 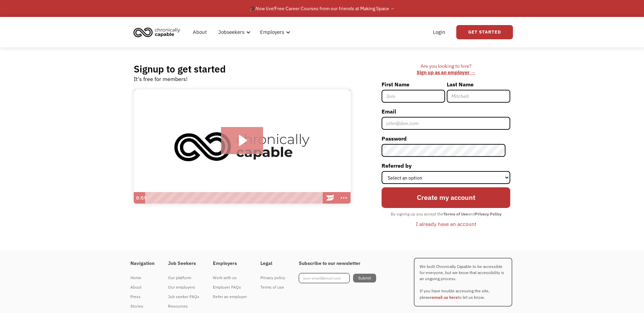 I want to click on h4: Job Seekers, so click(x=184, y=264).